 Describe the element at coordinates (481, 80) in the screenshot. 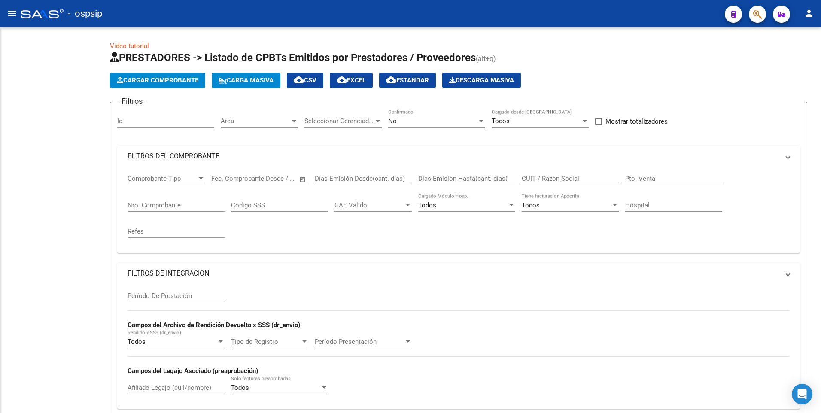

I see `button: Descarga Masiva` at that location.